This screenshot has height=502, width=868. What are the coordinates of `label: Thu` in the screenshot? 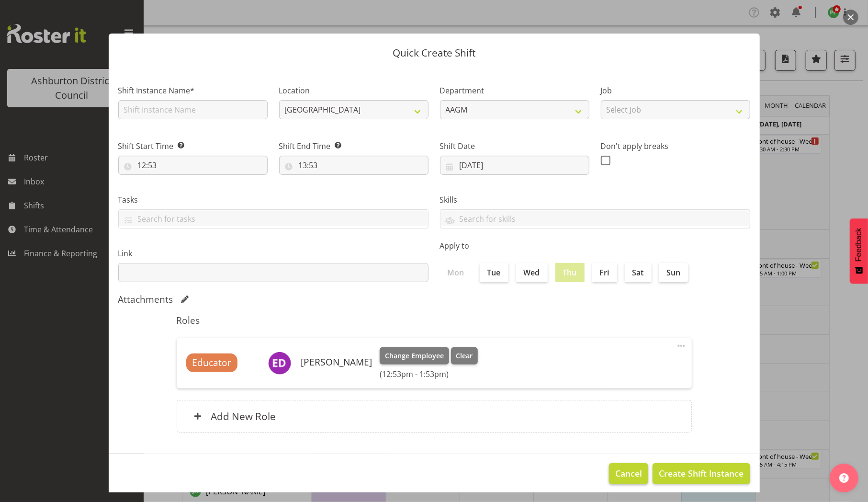 It's located at (570, 273).